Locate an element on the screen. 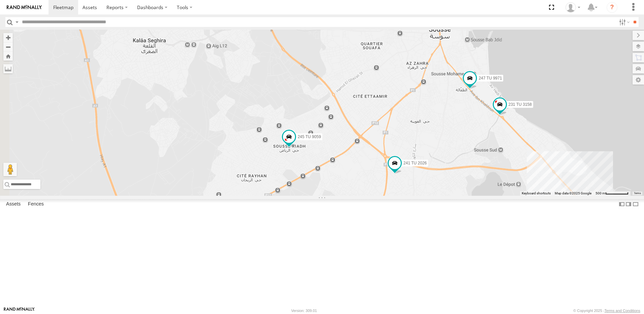 Image resolution: width=644 pixels, height=314 pixels. a: Terms (opens in new tab) is located at coordinates (637, 193).